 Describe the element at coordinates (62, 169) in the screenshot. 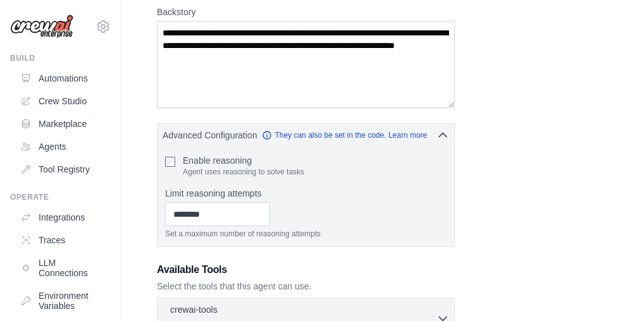

I see `a: Tool Registry` at that location.